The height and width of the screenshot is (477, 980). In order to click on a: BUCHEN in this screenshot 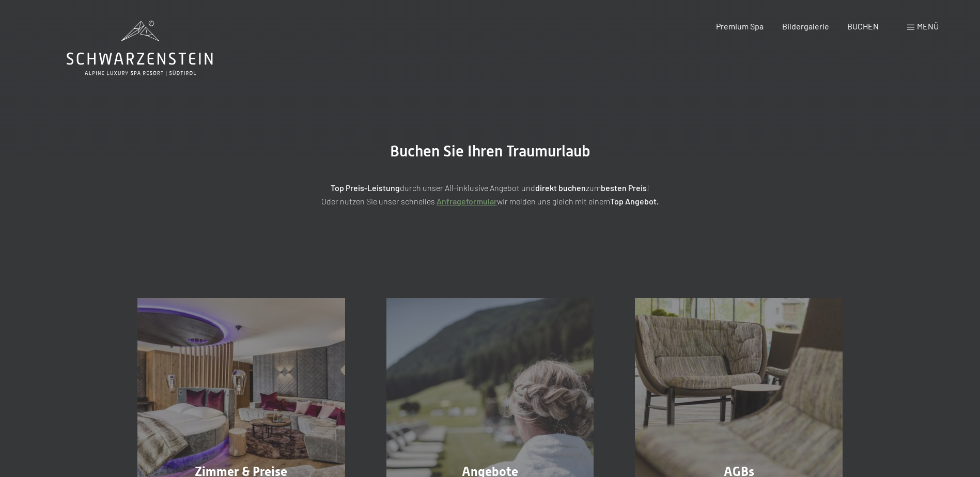, I will do `click(863, 26)`.